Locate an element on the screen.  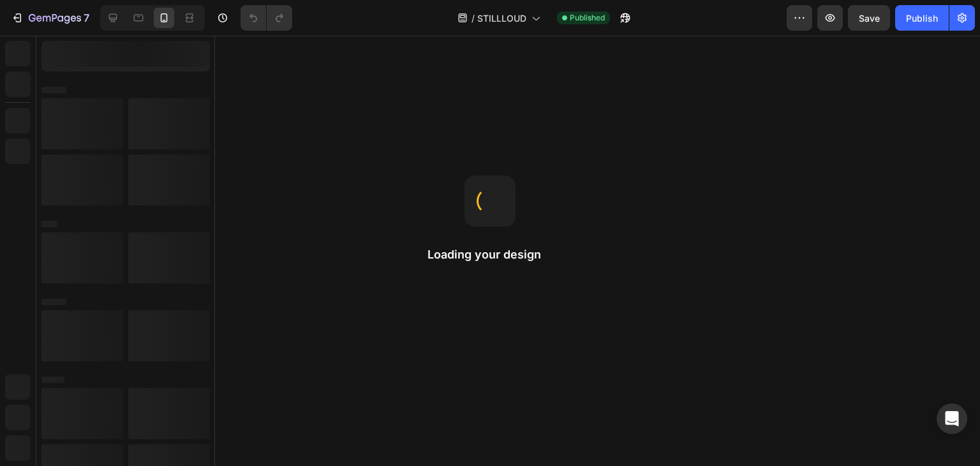
div: Open Intercom Messenger is located at coordinates (952, 419).